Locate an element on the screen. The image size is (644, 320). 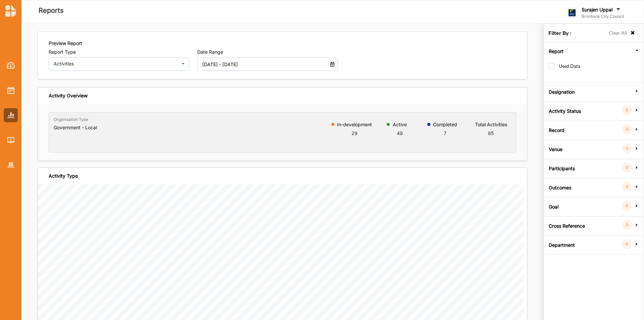
input: DD MM YYYY - DD MM YYYY is located at coordinates (262, 64).